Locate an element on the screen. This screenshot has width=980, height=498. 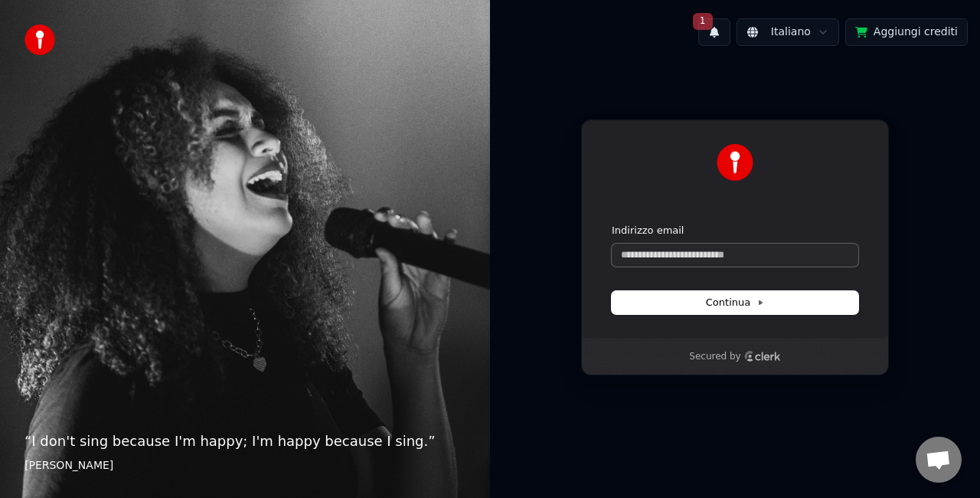
button: 1 is located at coordinates (714, 32).